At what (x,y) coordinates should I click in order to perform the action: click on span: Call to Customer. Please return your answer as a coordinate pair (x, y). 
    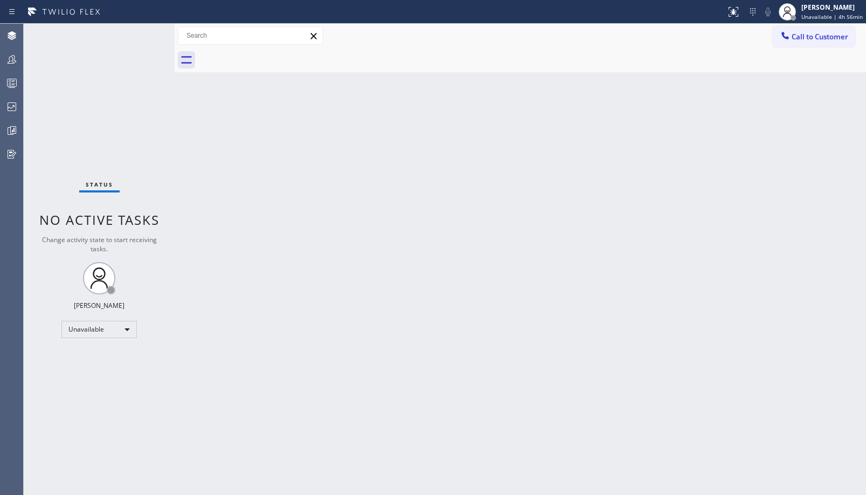
    Looking at the image, I should click on (820, 37).